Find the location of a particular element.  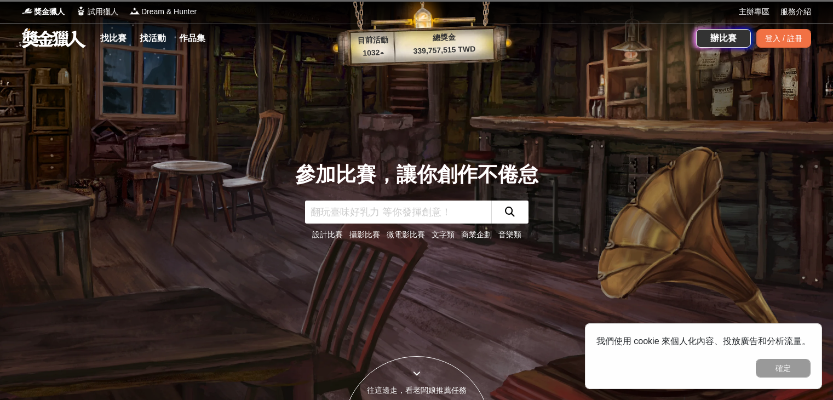

div: 辦比賽 is located at coordinates (723, 38).